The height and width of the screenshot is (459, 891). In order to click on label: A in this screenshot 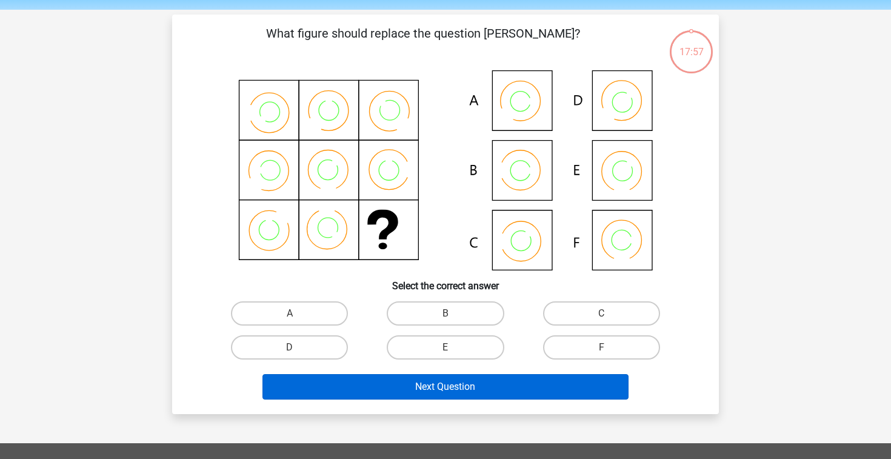, I will do `click(289, 313)`.